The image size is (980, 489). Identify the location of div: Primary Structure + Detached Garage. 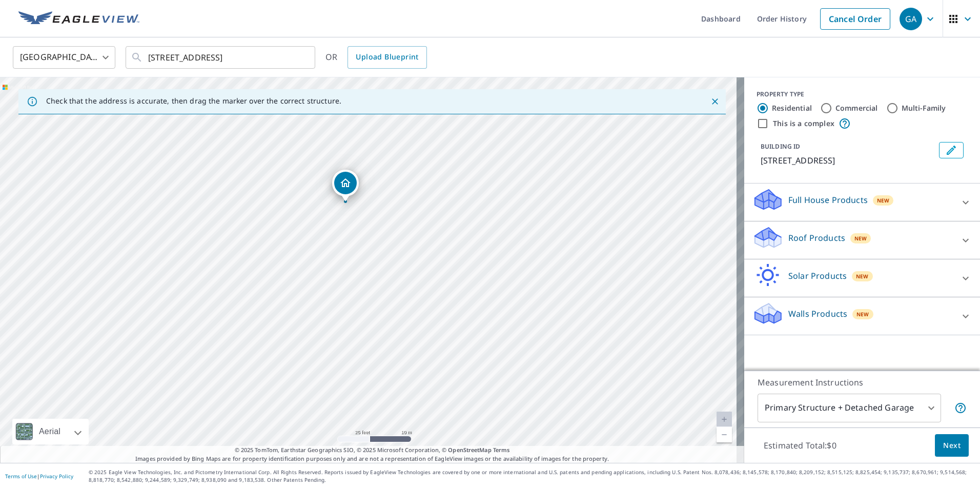
(850, 408).